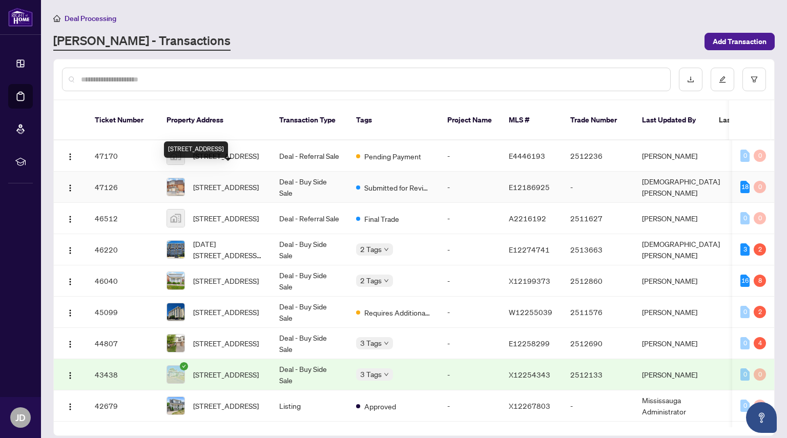  What do you see at coordinates (371, 374) in the screenshot?
I see `span: 3 Tags` at bounding box center [371, 374].